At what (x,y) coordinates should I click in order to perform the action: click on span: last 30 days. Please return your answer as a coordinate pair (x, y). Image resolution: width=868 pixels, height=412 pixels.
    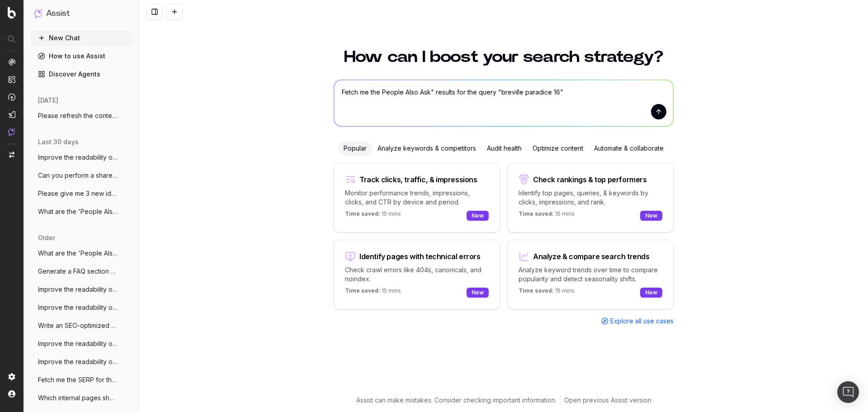
    Looking at the image, I should click on (58, 142).